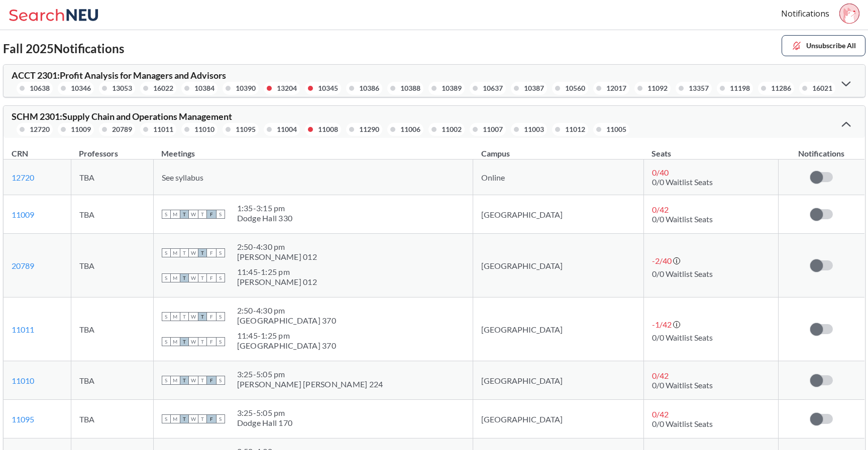 This screenshot has height=450, width=868. I want to click on a: Notifications, so click(805, 13).